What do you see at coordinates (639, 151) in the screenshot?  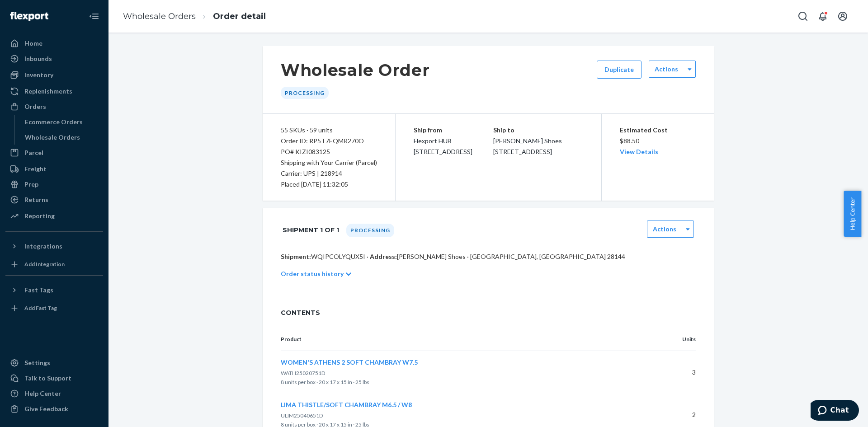 I see `a: View Details` at bounding box center [639, 151].